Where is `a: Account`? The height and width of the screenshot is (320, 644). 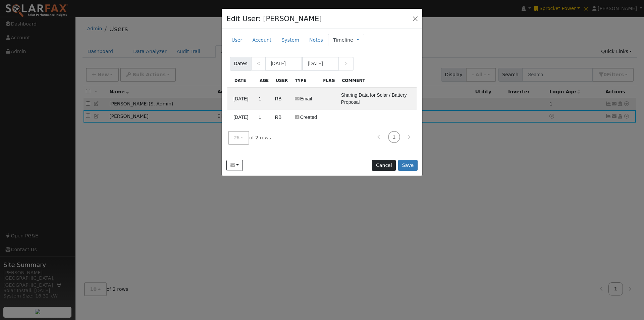 a: Account is located at coordinates (262, 40).